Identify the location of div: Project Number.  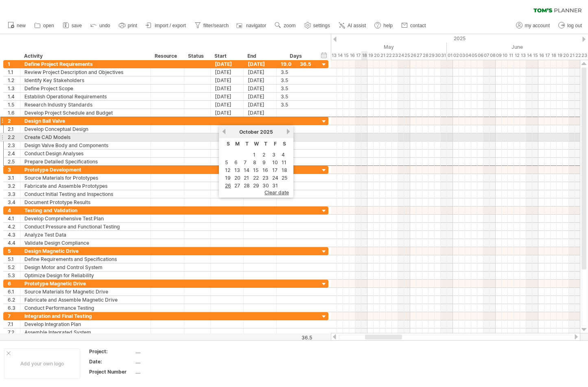
(111, 371).